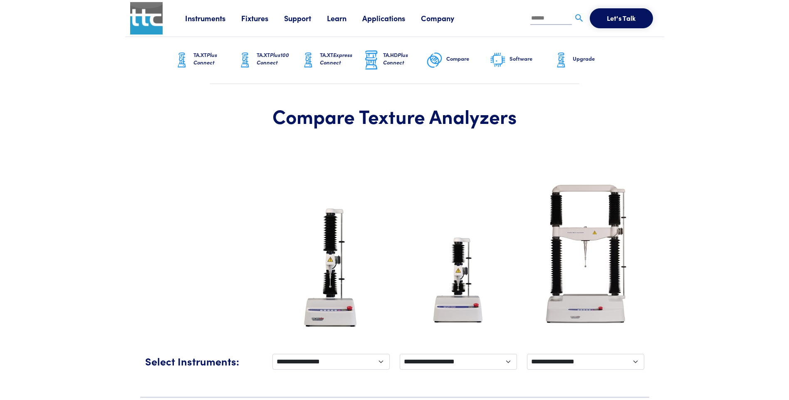 This screenshot has height=400, width=789. Describe the element at coordinates (395, 116) in the screenshot. I see `h1: Compare Texture Analyzers` at that location.